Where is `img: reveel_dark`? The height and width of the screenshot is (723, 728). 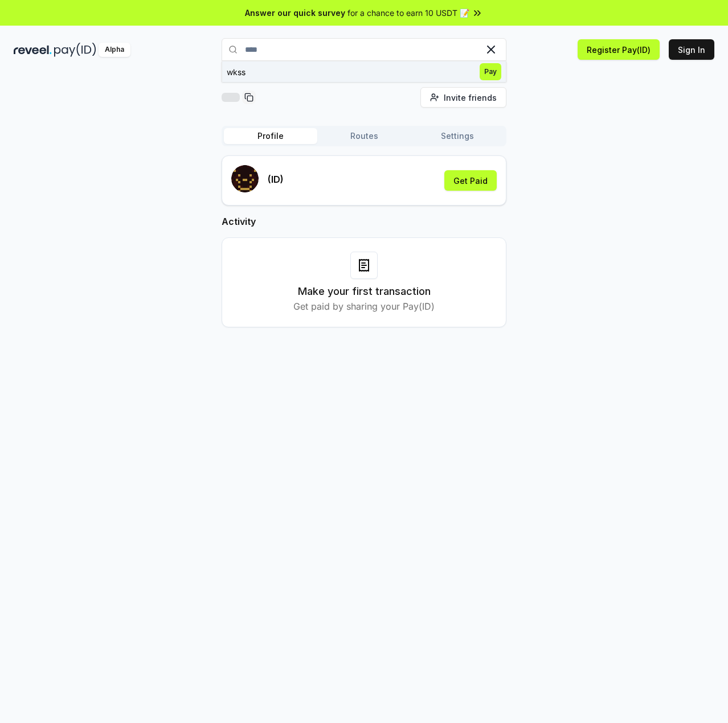
img: reveel_dark is located at coordinates (32, 49).